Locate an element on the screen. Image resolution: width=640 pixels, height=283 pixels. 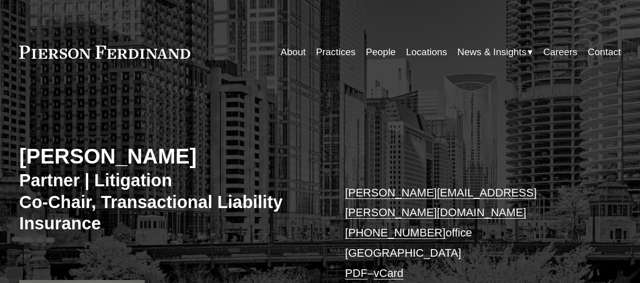
a: About is located at coordinates (293, 52).